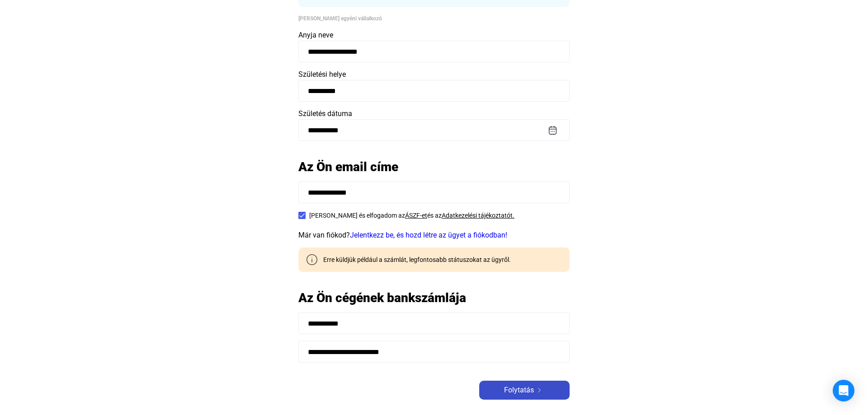 The image size is (868, 415). Describe the element at coordinates (316, 35) in the screenshot. I see `span: Anyja neve` at that location.